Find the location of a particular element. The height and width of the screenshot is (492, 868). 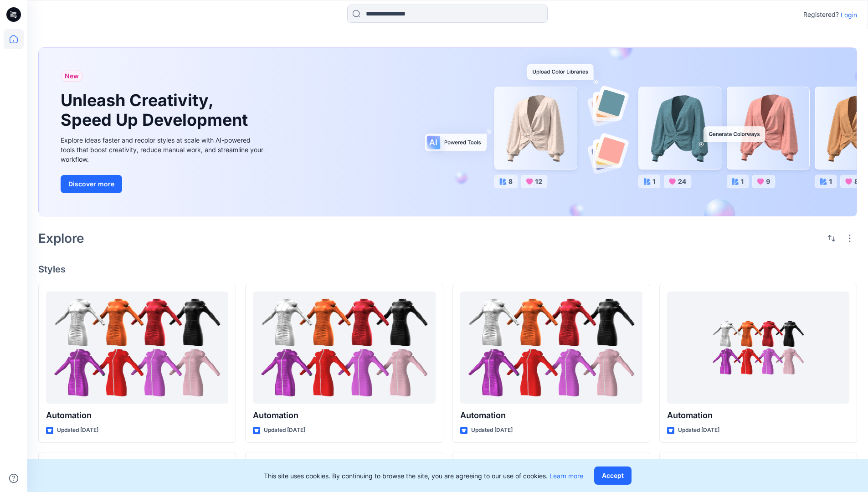

div: Explore ideas faster and recolor styles at scale with AI-powered tools that boost creativity, red... is located at coordinates (163, 150).